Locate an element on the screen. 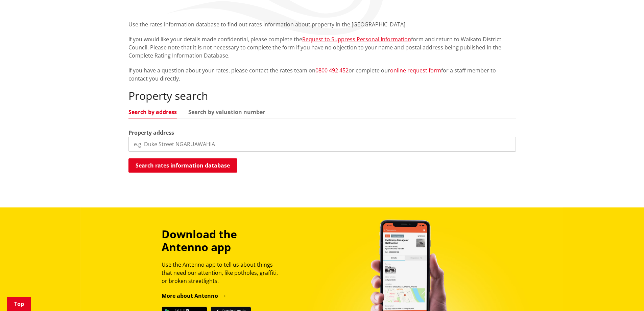 The width and height of the screenshot is (644, 311). h2: Property search is located at coordinates (323, 96).